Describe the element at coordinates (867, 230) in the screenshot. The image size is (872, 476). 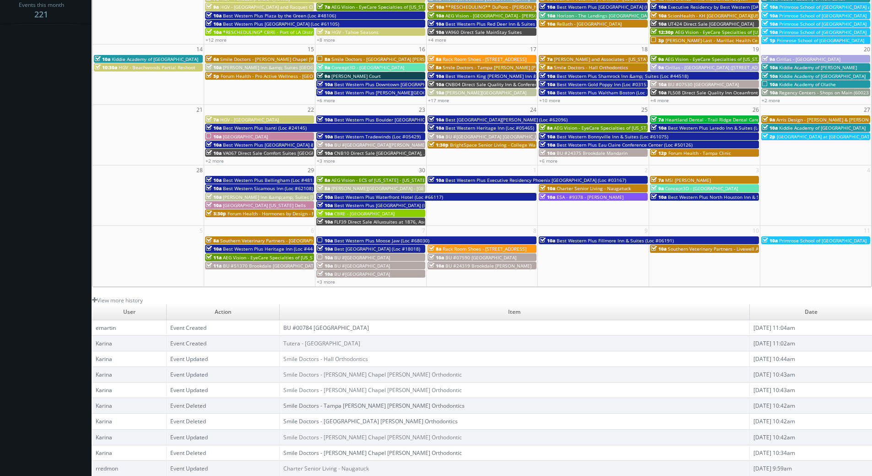
I see `span: 11` at that location.